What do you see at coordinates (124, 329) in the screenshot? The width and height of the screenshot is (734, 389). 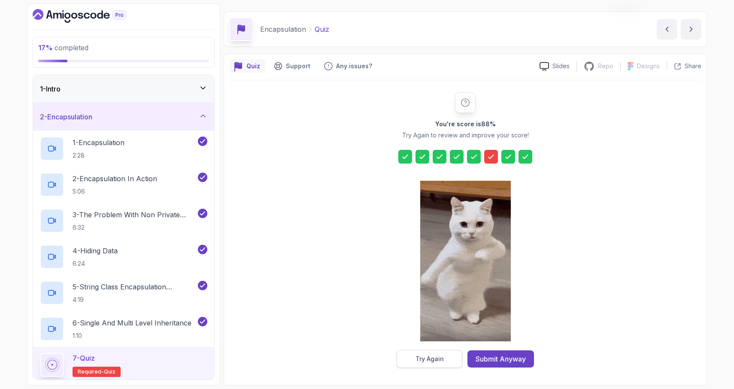 I see `button: 6-Single And Multi Level Inheritance1:10` at bounding box center [124, 329].